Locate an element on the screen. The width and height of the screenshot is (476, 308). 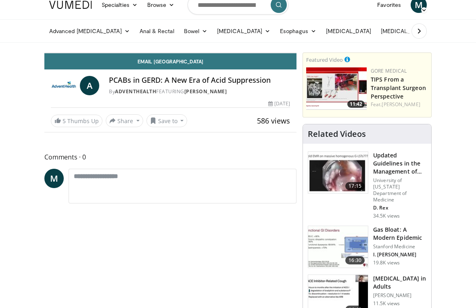
span: M is located at coordinates (54, 178).